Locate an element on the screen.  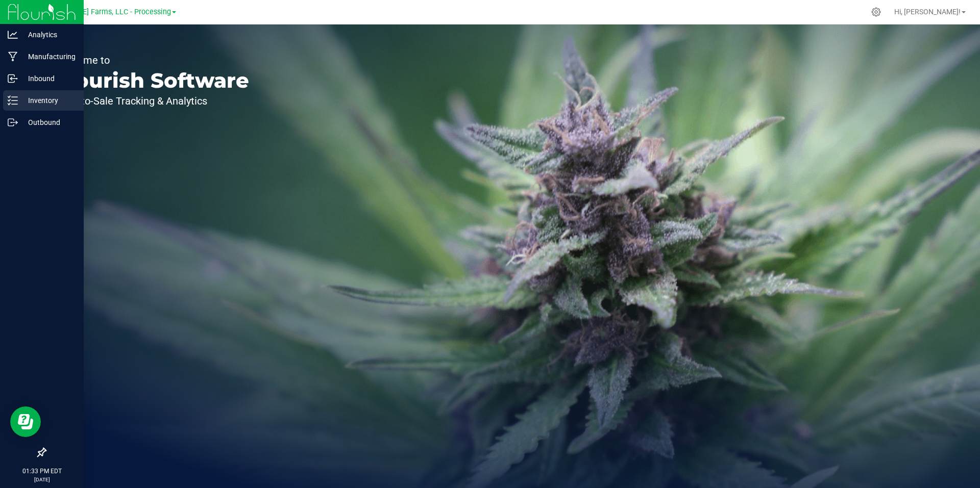
inline-svg: Inventory is located at coordinates (13, 101).